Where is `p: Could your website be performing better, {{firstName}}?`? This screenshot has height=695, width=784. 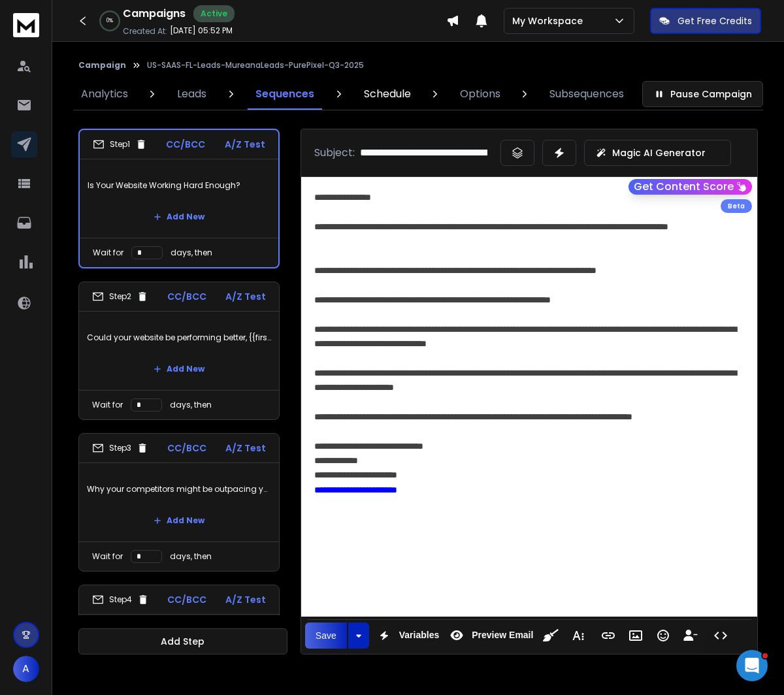
p: Could your website be performing better, {{firstName}}? is located at coordinates (179, 337).